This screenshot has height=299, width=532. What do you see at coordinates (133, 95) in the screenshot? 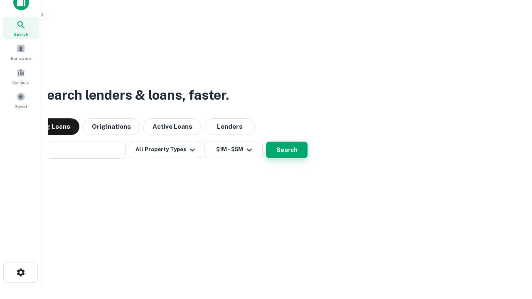
I see `h3: Search lenders & loans, faster.` at bounding box center [133, 95].